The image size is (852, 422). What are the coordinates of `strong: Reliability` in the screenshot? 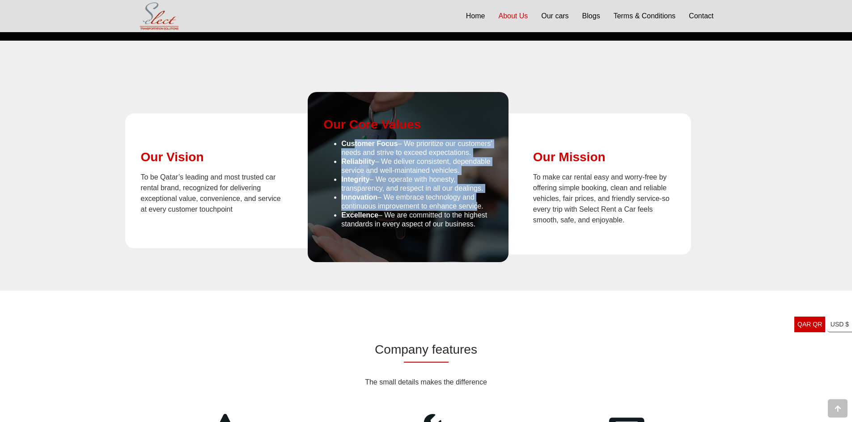 It's located at (358, 161).